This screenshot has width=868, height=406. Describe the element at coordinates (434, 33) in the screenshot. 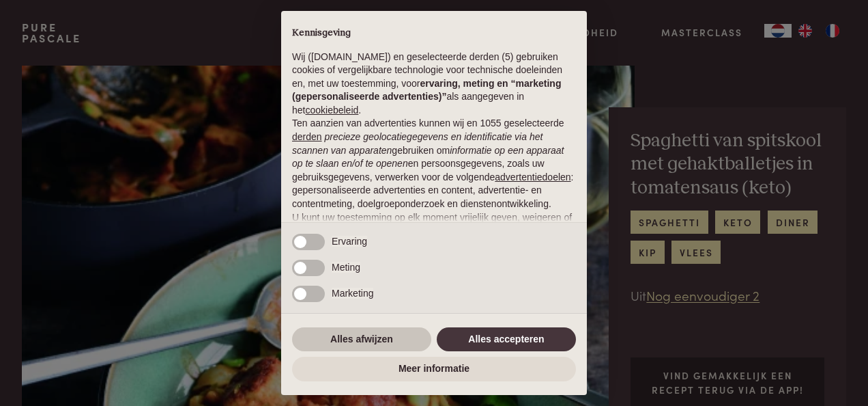

I see `h2: Kennisgeving` at that location.